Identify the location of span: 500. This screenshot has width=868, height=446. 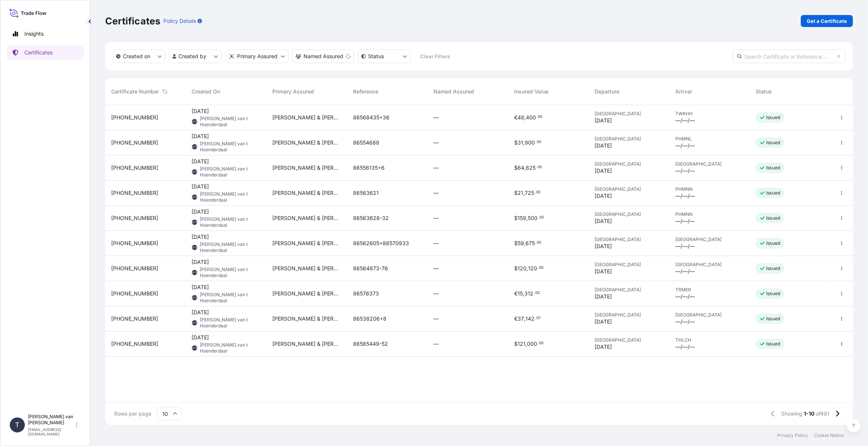
(532, 218).